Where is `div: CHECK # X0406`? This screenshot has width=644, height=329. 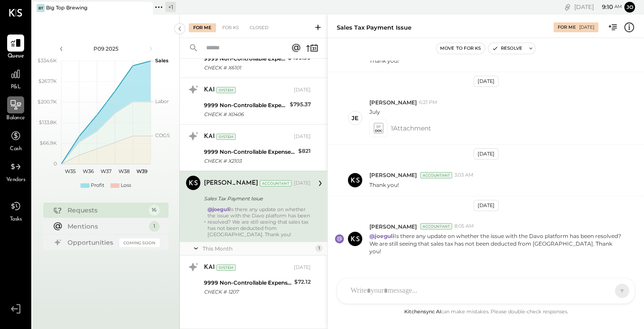 div: CHECK # X0406 is located at coordinates (246, 114).